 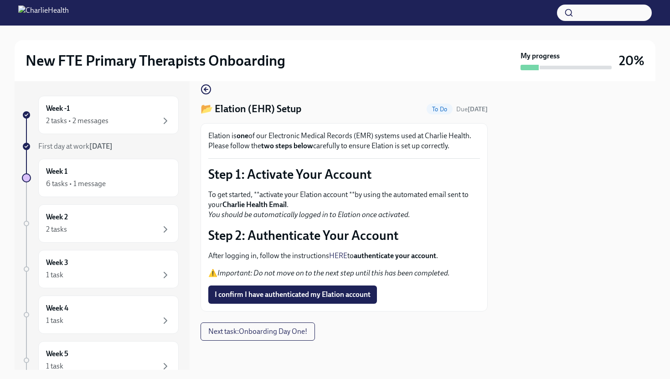 I want to click on span: First day at work, so click(x=75, y=146).